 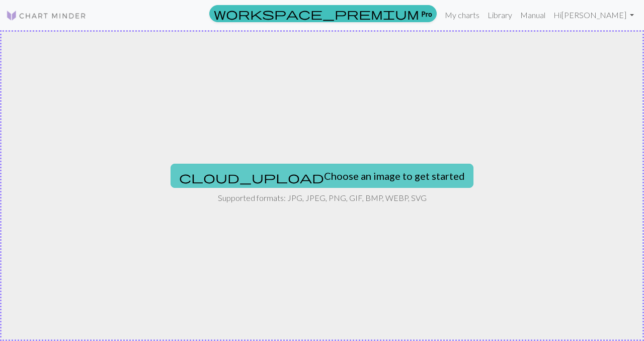 I want to click on a: My charts, so click(x=462, y=15).